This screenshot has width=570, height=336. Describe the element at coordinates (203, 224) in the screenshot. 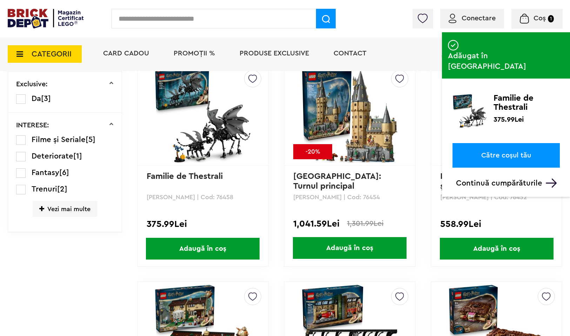

I see `div: 375.99Lei` at that location.